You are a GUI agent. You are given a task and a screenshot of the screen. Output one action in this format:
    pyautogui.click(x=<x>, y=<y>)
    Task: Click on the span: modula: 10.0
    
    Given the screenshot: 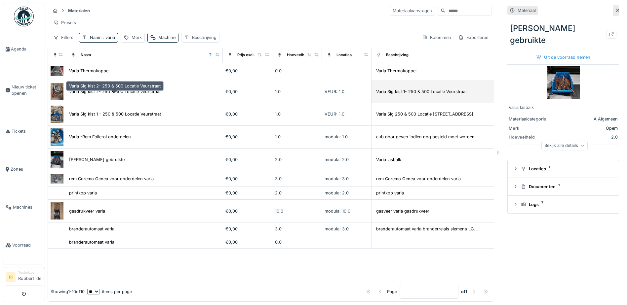 What is the action you would take?
    pyautogui.click(x=338, y=211)
    